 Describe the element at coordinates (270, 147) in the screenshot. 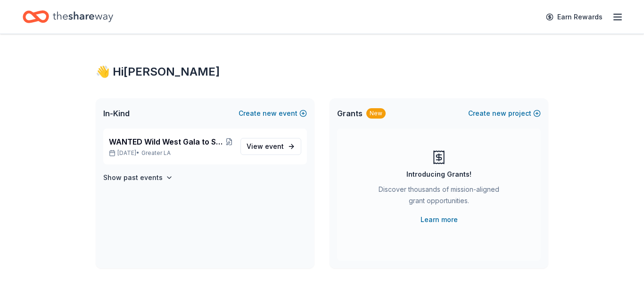

I see `a: View event` at that location.